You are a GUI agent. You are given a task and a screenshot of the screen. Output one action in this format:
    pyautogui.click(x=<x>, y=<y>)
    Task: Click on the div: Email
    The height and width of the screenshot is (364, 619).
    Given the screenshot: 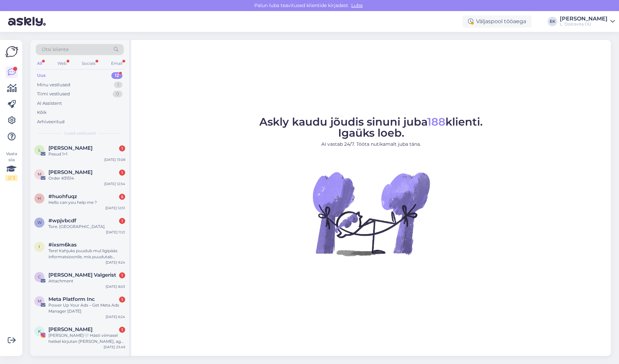 What is the action you would take?
    pyautogui.click(x=117, y=63)
    